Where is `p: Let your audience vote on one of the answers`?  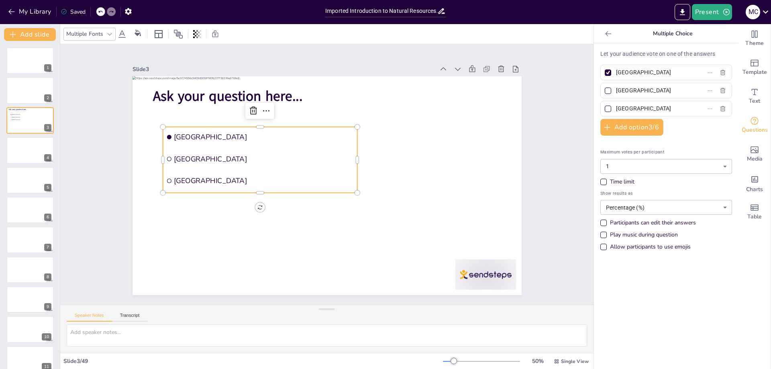
p: Let your audience vote on one of the answers is located at coordinates (666, 54).